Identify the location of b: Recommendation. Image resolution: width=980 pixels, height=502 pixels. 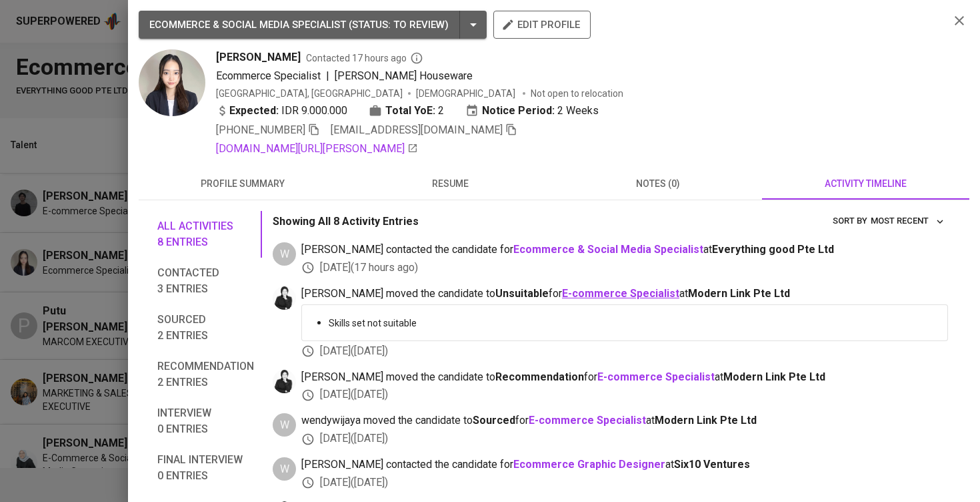
(539, 376).